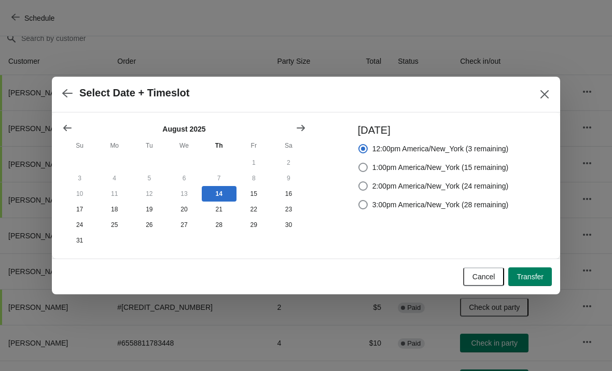 The image size is (612, 371). What do you see at coordinates (440, 186) in the screenshot?
I see `span: 2:00pm America/New_York (24 remaining)` at bounding box center [440, 186].